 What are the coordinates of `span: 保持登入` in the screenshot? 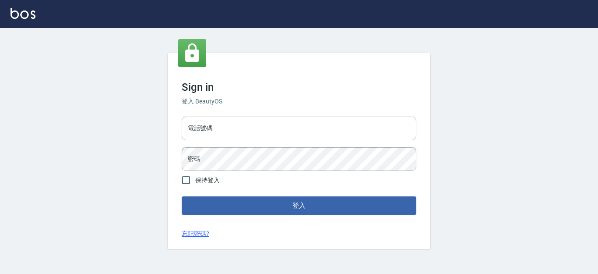 It's located at (208, 180).